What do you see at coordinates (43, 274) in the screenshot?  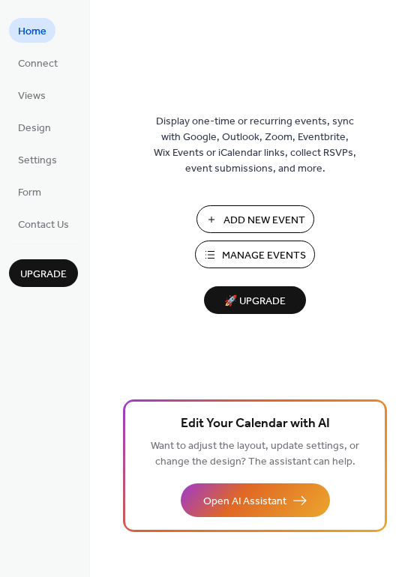 I see `span: Upgrade` at bounding box center [43, 274].